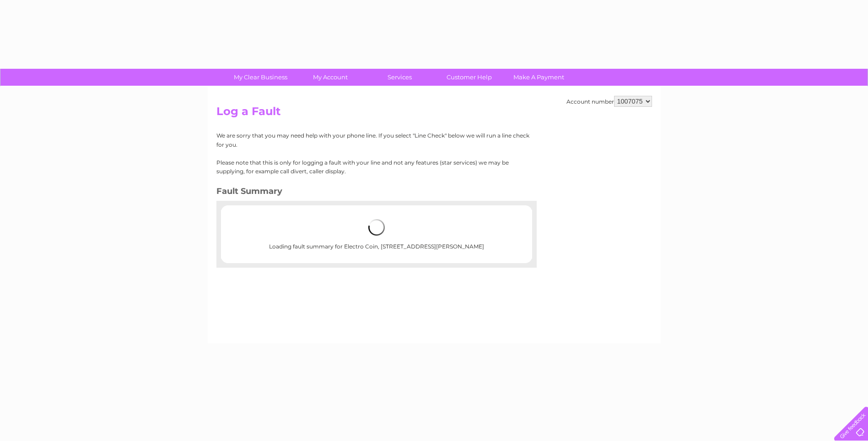  What do you see at coordinates (373, 167) in the screenshot?
I see `p: Please note that this is only for logging a fault with your line and not any features (star servi...` at bounding box center [373, 167].